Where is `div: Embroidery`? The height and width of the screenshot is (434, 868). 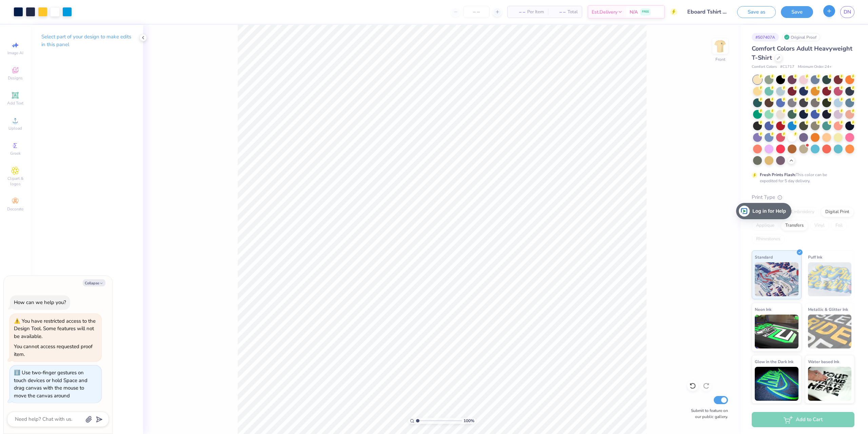
div: Embroidery is located at coordinates (802, 212).